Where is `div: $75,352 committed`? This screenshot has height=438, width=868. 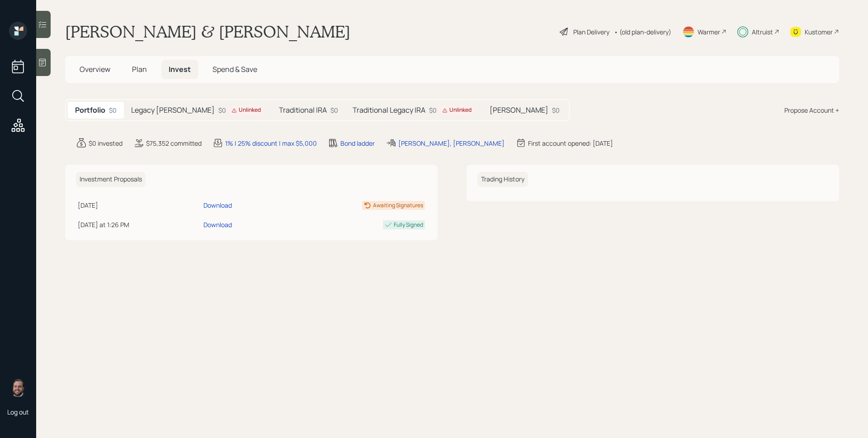 div: $75,352 committed is located at coordinates (173, 143).